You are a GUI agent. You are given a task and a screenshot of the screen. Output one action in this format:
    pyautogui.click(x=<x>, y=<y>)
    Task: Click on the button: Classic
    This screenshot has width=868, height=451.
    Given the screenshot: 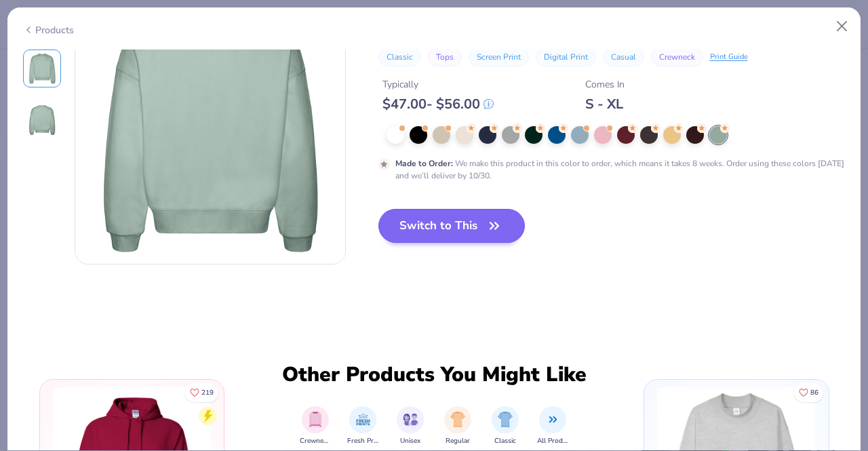 What is the action you would take?
    pyautogui.click(x=400, y=57)
    